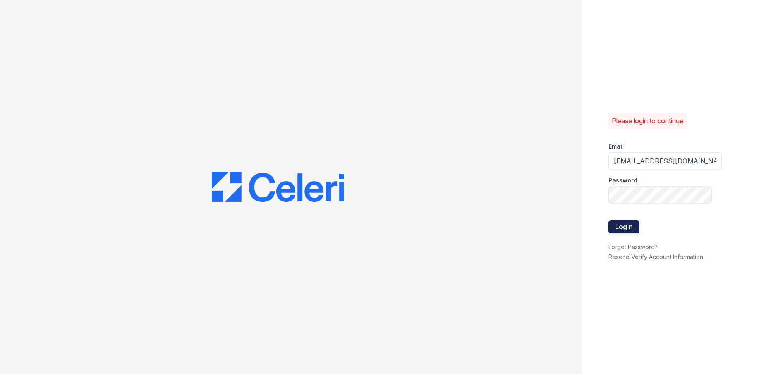 This screenshot has width=776, height=374. Describe the element at coordinates (624, 227) in the screenshot. I see `button: Login` at that location.